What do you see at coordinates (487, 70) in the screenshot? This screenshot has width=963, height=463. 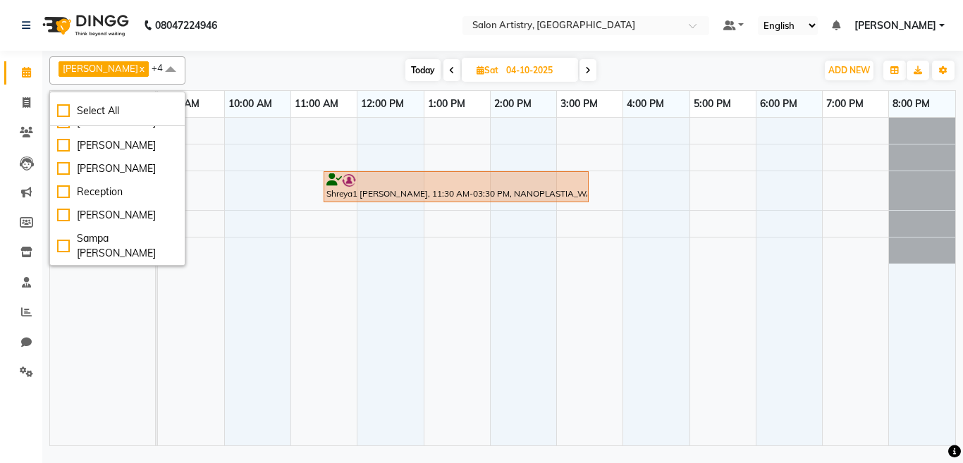 I see `span: Sat` at bounding box center [487, 70].